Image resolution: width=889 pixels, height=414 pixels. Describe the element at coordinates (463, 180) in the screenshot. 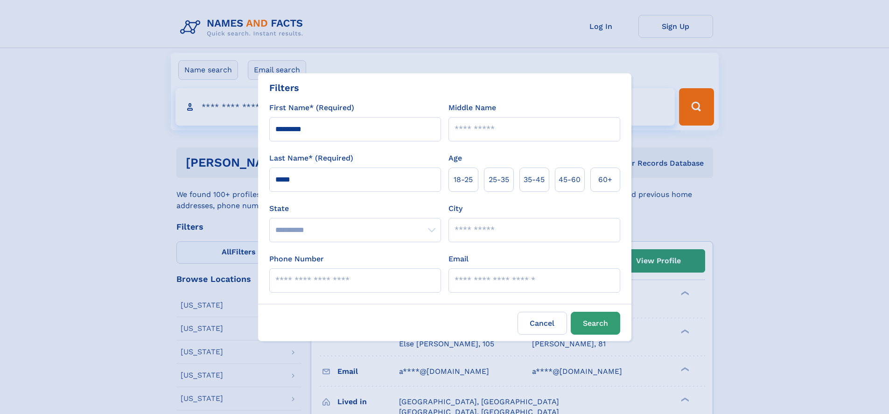

I see `span: 18‑25` at that location.